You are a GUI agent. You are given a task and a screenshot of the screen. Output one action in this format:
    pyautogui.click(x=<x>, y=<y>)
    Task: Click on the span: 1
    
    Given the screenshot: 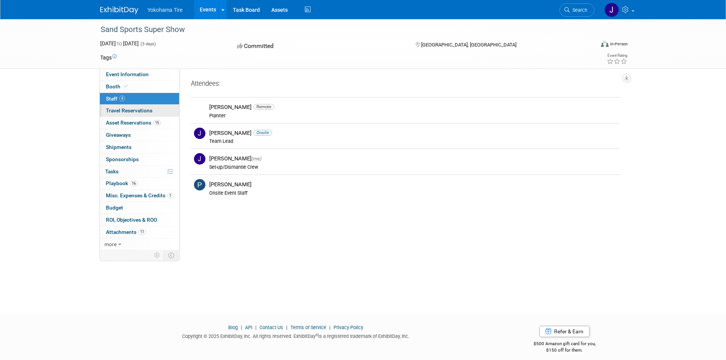 What is the action you would take?
    pyautogui.click(x=170, y=195)
    